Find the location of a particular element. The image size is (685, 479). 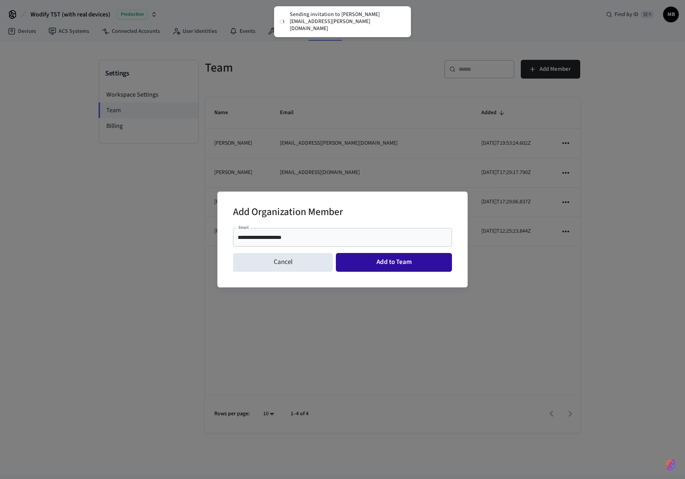

h2: Add Organization Member is located at coordinates (288, 213).